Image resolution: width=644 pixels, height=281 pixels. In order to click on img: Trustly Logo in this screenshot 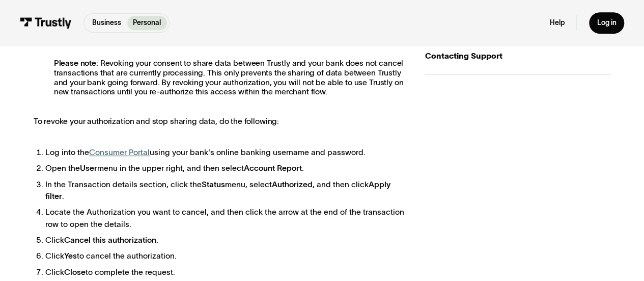, I will do `click(46, 22)`.